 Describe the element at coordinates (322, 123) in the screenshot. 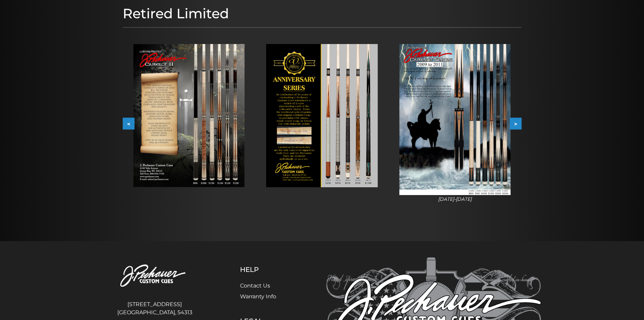

I see `div: Carousel Navigation` at that location.